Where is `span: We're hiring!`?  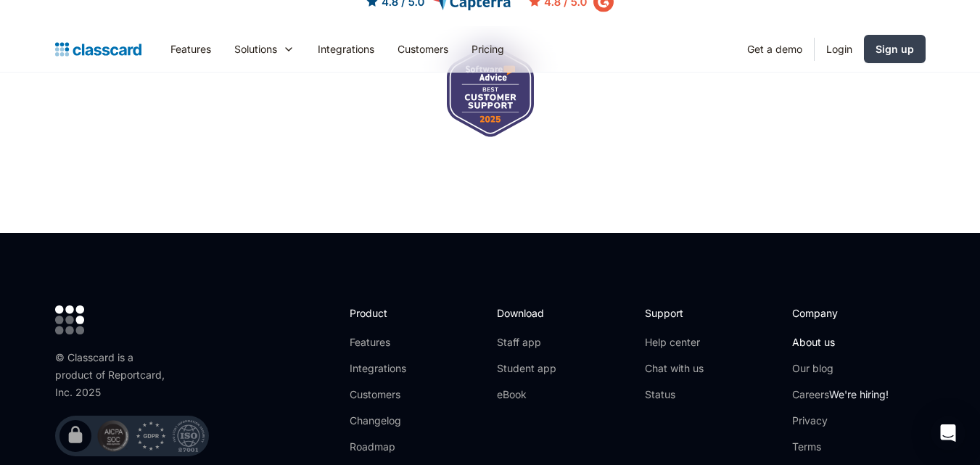 span: We're hiring! is located at coordinates (859, 394).